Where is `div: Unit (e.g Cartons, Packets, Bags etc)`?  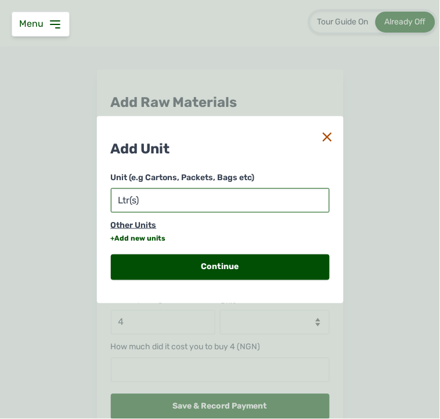 div: Unit (e.g Cartons, Packets, Bags etc) is located at coordinates (220, 178).